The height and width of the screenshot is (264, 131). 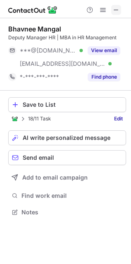 I want to click on button: Add to email campaign, so click(x=67, y=177).